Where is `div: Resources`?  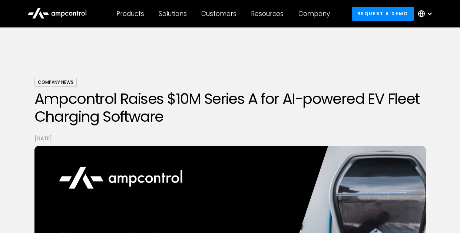 div: Resources is located at coordinates (267, 14).